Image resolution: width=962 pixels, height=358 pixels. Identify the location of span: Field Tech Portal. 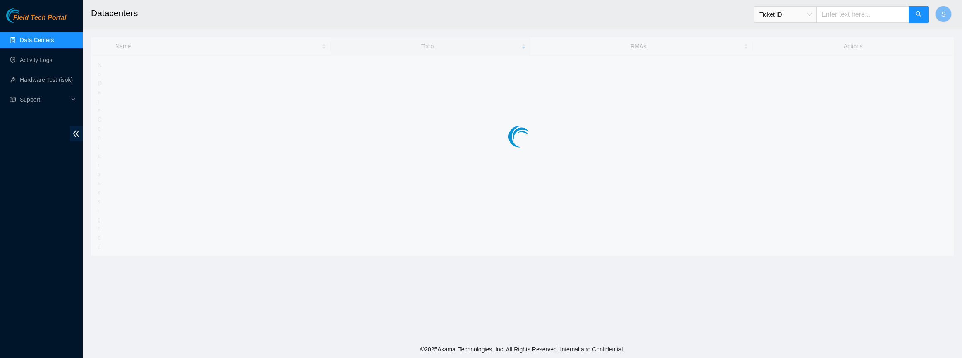
(40, 18).